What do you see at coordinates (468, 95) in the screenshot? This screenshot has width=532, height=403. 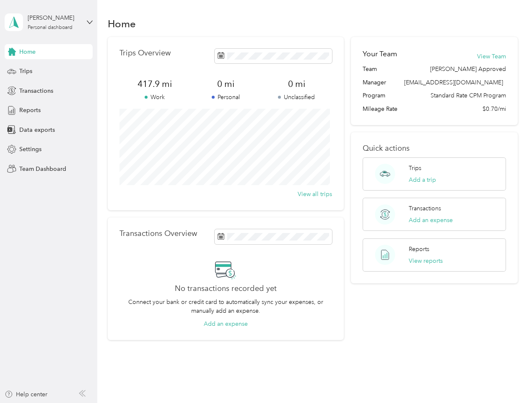 I see `span: Standard Rate CPM Program` at bounding box center [468, 95].